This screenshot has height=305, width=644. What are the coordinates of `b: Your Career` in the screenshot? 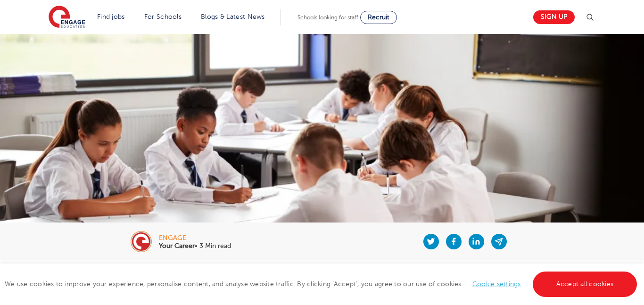 It's located at (176, 245).